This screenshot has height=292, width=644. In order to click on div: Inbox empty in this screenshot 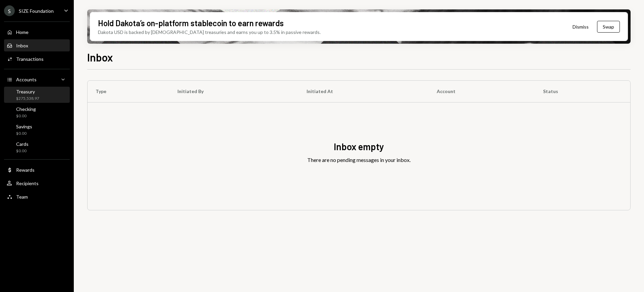, I will do `click(359, 146)`.